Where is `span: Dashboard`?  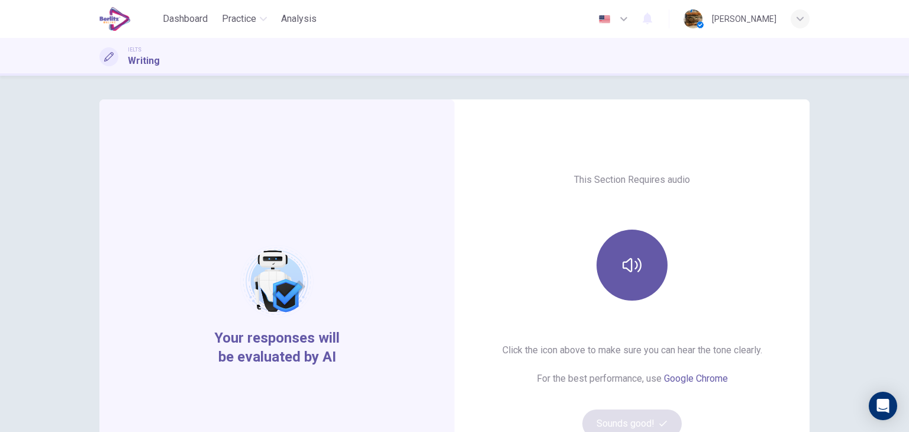 span: Dashboard is located at coordinates (185, 19).